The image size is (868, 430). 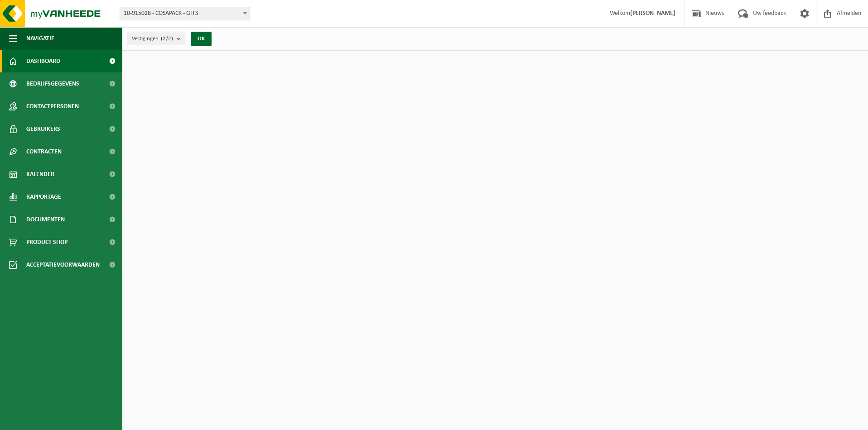 What do you see at coordinates (47, 242) in the screenshot?
I see `span: Product Shop` at bounding box center [47, 242].